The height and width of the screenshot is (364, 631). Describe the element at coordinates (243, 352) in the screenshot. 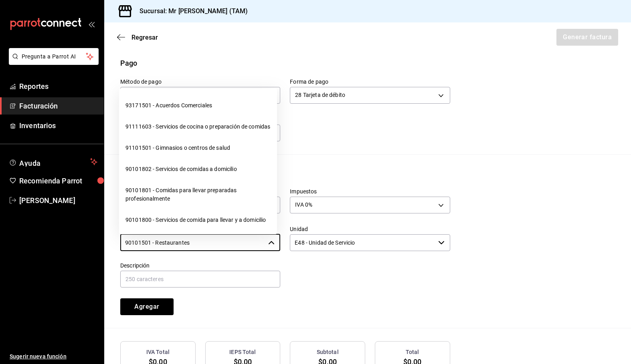

I see `h3: IEPS Total` at that location.